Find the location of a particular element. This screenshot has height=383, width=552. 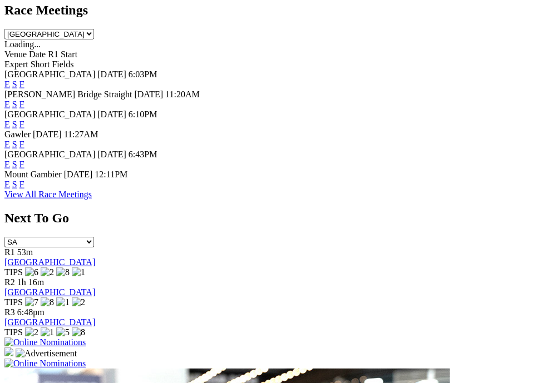

img: Advertisement is located at coordinates (46, 354).